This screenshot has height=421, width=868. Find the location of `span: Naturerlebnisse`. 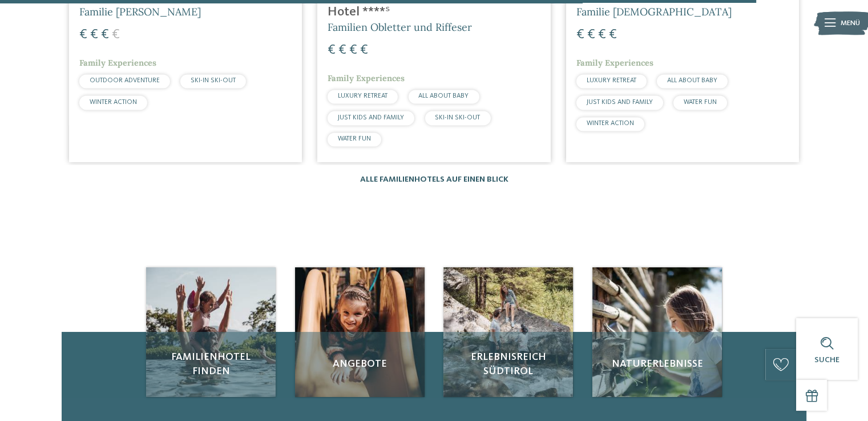

span: Naturerlebnisse is located at coordinates (657, 364).